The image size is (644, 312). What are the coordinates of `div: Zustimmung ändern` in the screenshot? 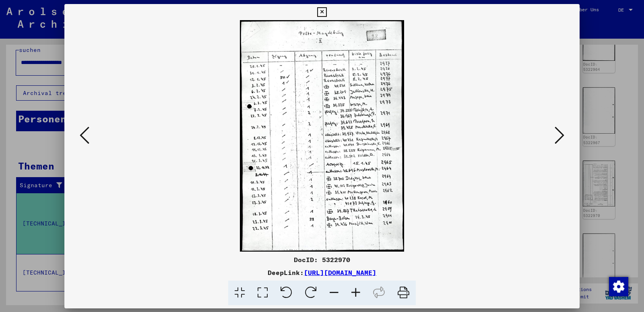 It's located at (618, 286).